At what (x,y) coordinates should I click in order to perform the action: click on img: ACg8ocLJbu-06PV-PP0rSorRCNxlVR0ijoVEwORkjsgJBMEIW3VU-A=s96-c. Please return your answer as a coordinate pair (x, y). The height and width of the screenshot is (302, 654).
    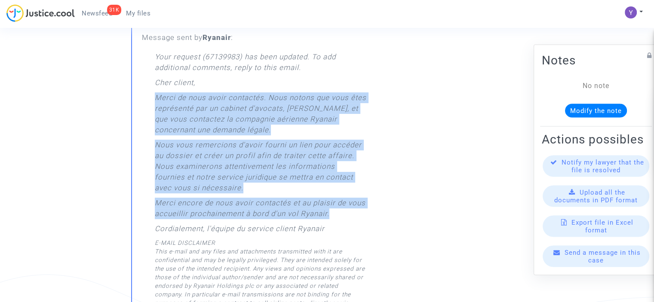
    Looking at the image, I should click on (631, 12).